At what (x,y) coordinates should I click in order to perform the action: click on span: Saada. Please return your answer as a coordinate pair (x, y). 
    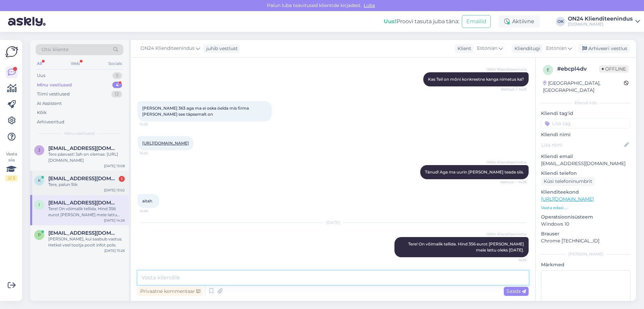
    Looking at the image, I should click on (516, 291).